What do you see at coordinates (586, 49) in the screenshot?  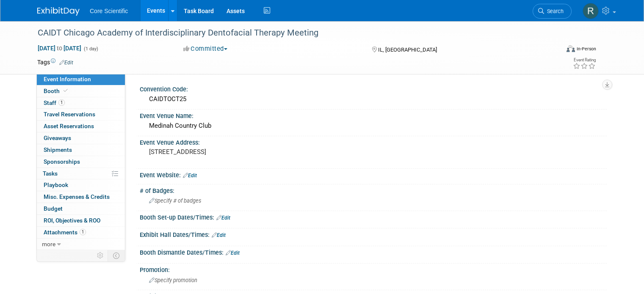 I see `div: In-Person` at bounding box center [586, 49].